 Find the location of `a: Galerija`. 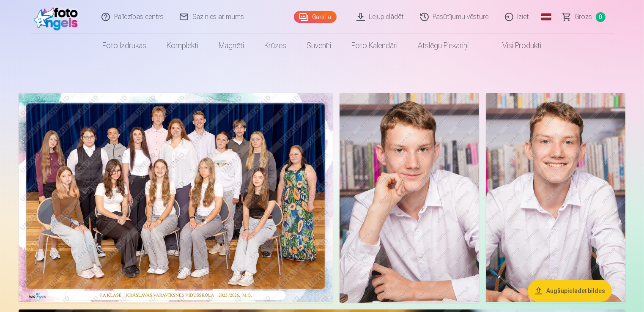

a: Galerija is located at coordinates (315, 17).